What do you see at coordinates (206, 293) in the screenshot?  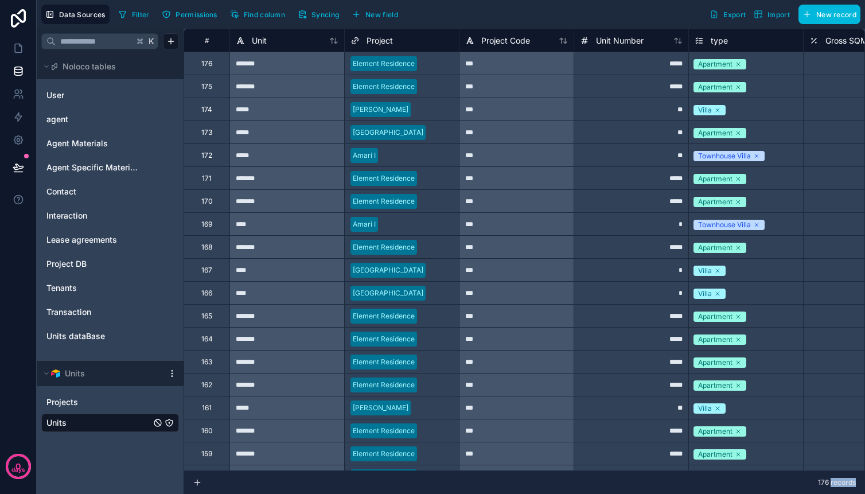 I see `div: 166` at bounding box center [206, 293].